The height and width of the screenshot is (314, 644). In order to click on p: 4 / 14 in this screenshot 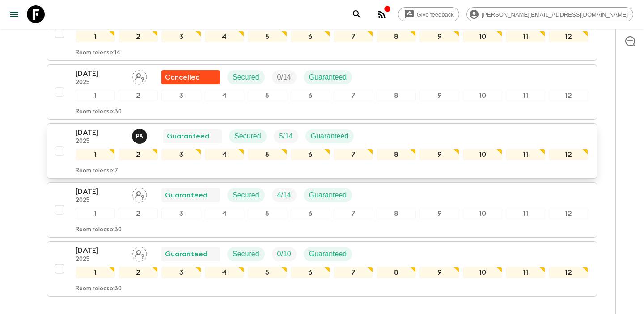, I will do `click(284, 196)`.